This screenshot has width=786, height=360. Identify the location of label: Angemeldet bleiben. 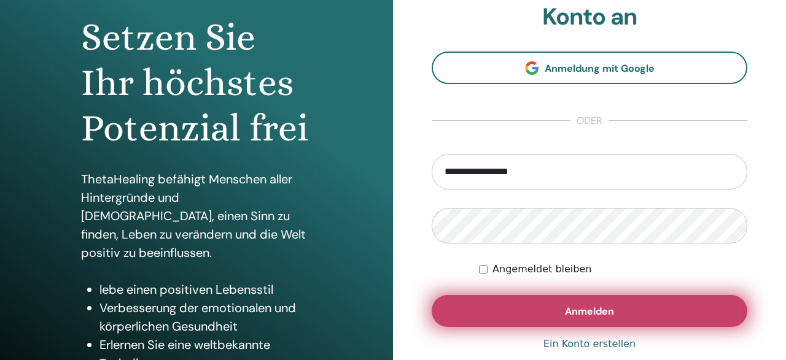
(541, 269).